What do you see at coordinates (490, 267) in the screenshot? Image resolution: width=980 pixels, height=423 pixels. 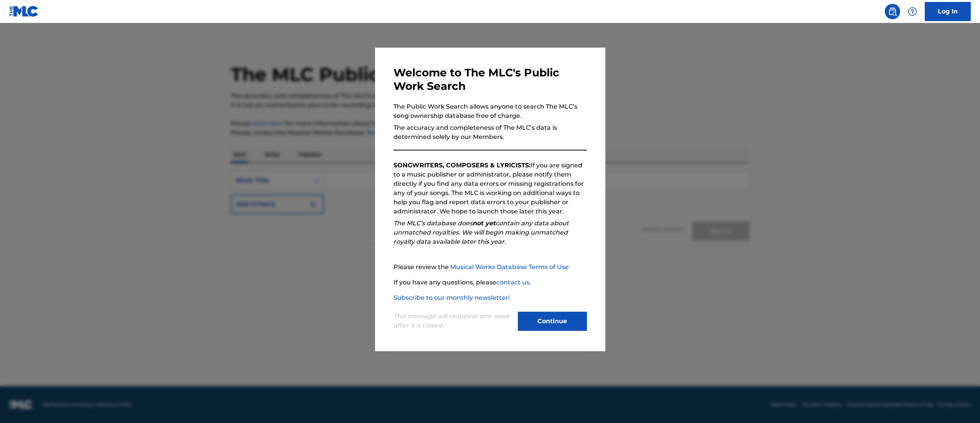 I see `p: Please review the` at bounding box center [490, 267].